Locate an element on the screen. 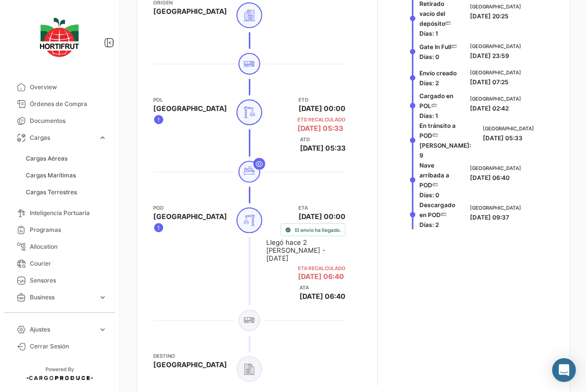 The height and width of the screenshot is (392, 586). app-card-info-title: ETA Recalculado is located at coordinates (322, 268).